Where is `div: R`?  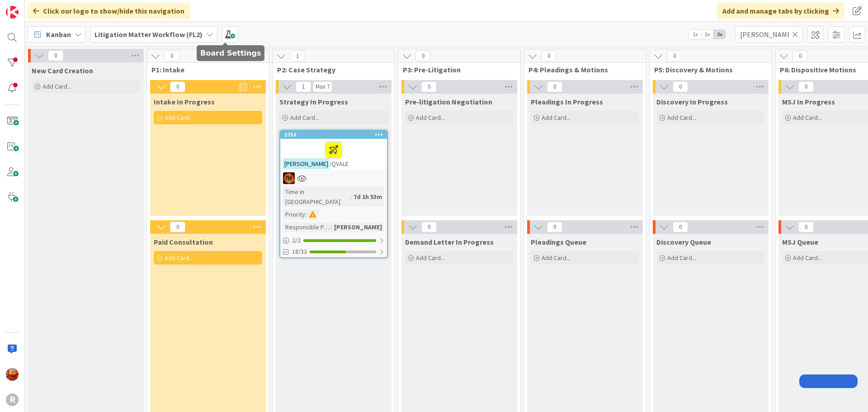
div: R is located at coordinates (12, 400).